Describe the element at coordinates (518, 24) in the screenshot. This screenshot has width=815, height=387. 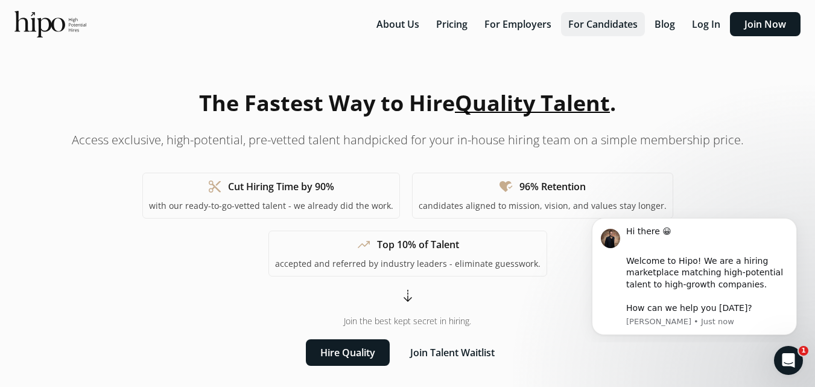
I see `button: For Employers` at that location.